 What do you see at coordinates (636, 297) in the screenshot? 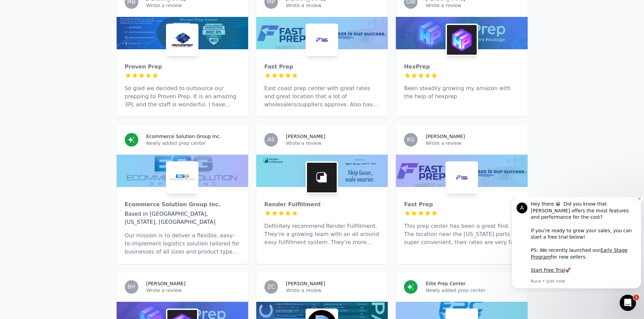
I see `span: 1` at bounding box center [636, 297].